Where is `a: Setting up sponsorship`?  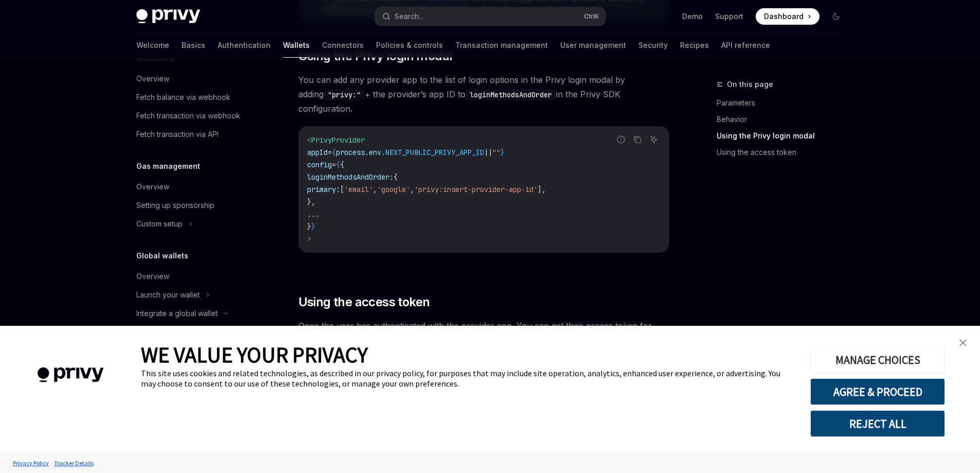
a: Setting up sponsorship is located at coordinates (194, 206).